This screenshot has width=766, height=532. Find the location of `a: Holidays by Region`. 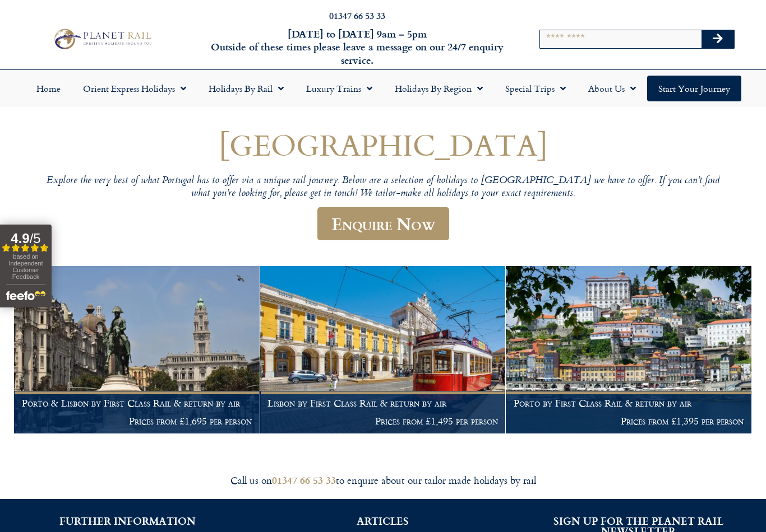

a: Holidays by Region is located at coordinates (438, 89).